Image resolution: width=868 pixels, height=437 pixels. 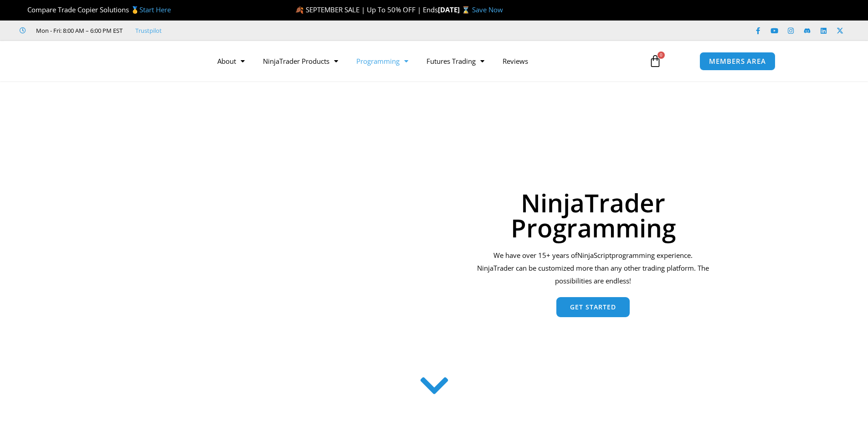 What do you see at coordinates (148, 30) in the screenshot?
I see `a: Trustpilot` at bounding box center [148, 30].